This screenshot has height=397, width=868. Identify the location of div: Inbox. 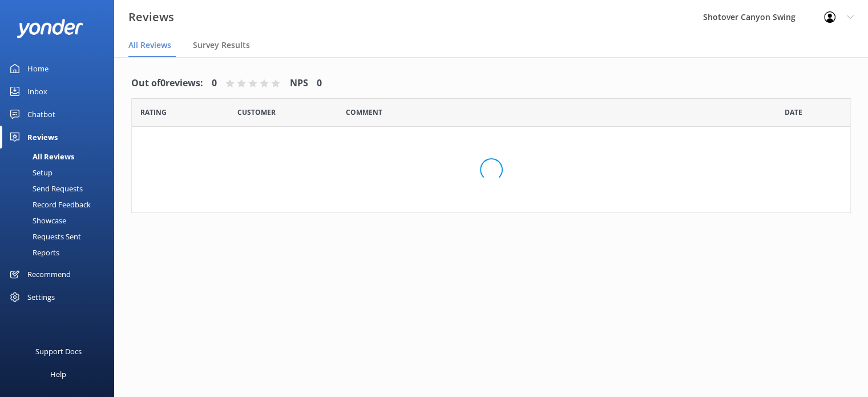
(37, 91).